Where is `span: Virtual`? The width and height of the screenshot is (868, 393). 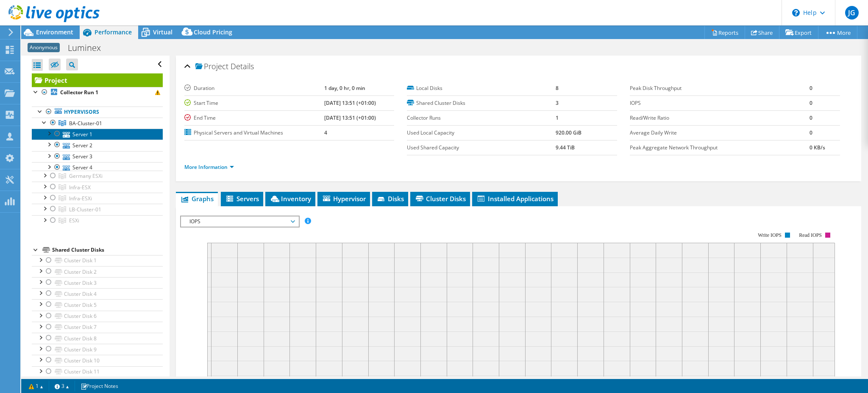 span: Virtual is located at coordinates (163, 31).